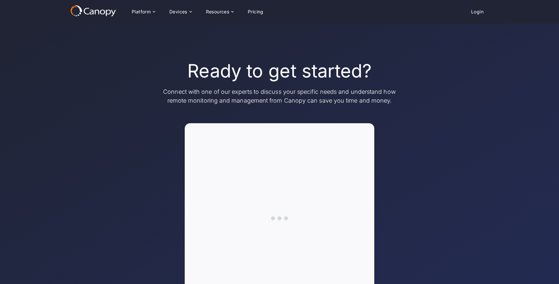 The width and height of the screenshot is (559, 284). I want to click on a: Login, so click(478, 12).